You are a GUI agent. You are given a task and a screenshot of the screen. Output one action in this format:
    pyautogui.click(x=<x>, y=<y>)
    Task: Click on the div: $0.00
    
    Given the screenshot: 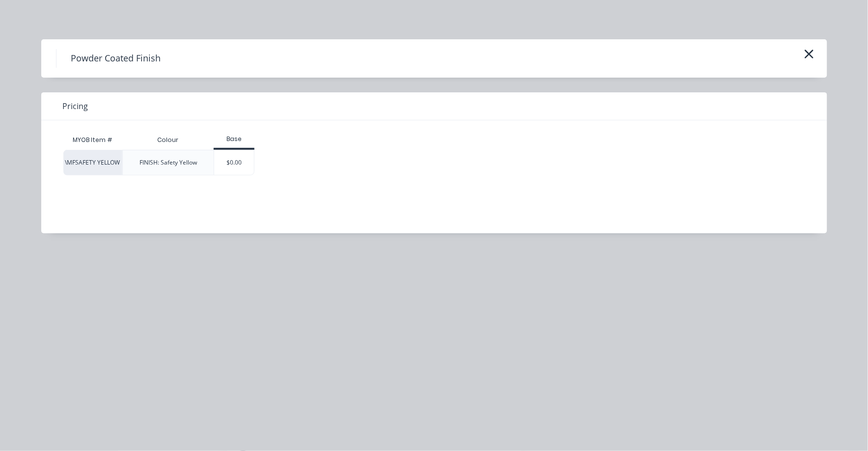 What is the action you would take?
    pyautogui.click(x=234, y=162)
    